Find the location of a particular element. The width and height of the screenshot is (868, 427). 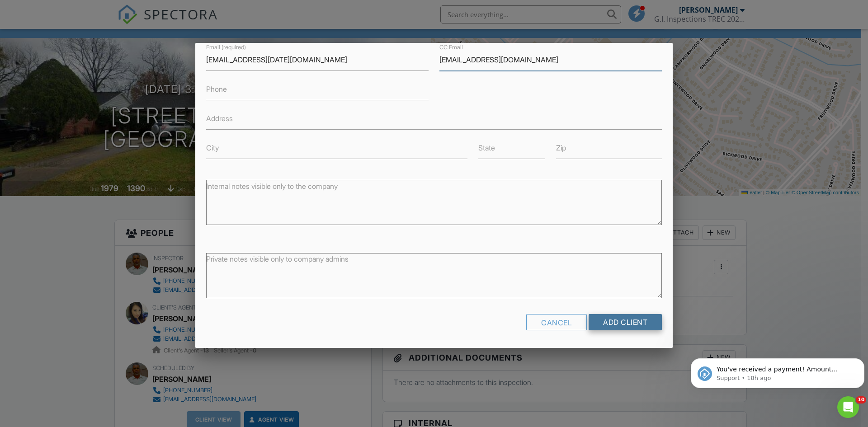

label: Internal notes visible only to the company is located at coordinates (272, 186).